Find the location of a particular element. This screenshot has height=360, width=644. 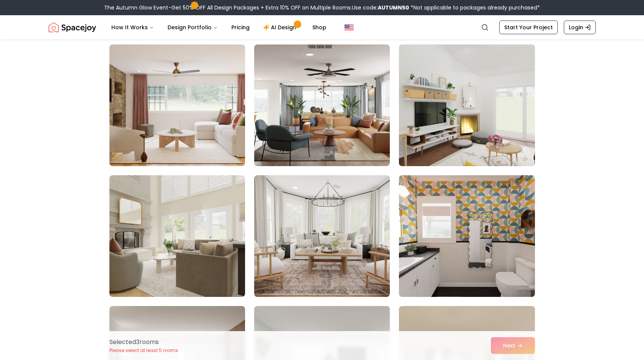

a: Pricing is located at coordinates (240, 28).